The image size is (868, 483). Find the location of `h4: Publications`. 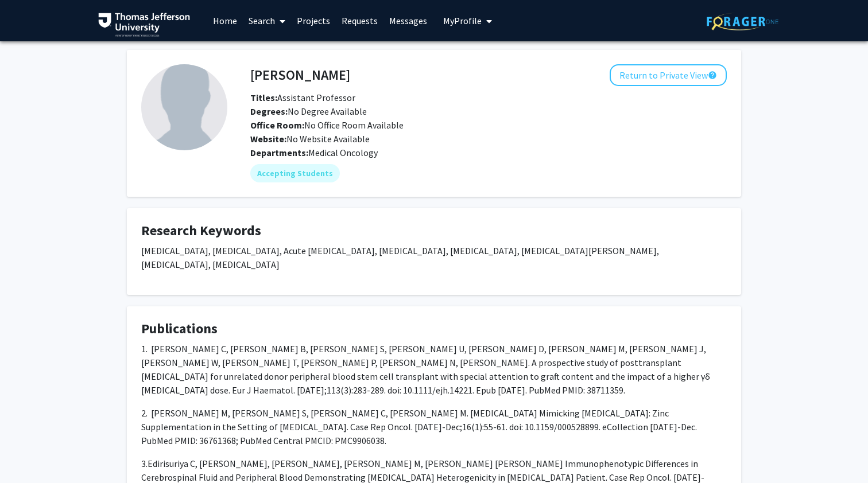

h4: Publications is located at coordinates (434, 328).